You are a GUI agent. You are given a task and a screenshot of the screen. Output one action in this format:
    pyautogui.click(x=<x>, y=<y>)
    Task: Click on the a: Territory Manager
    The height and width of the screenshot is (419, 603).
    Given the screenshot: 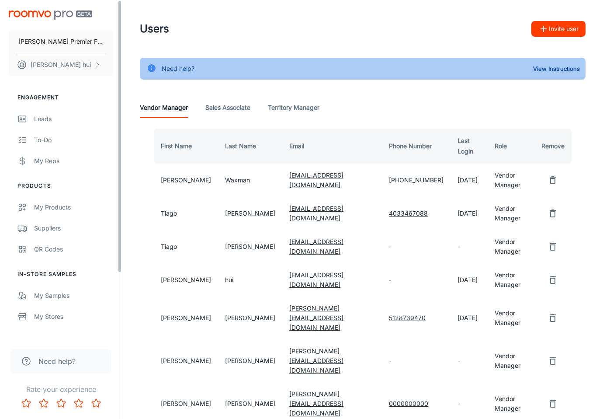 What is the action you would take?
    pyautogui.click(x=294, y=107)
    